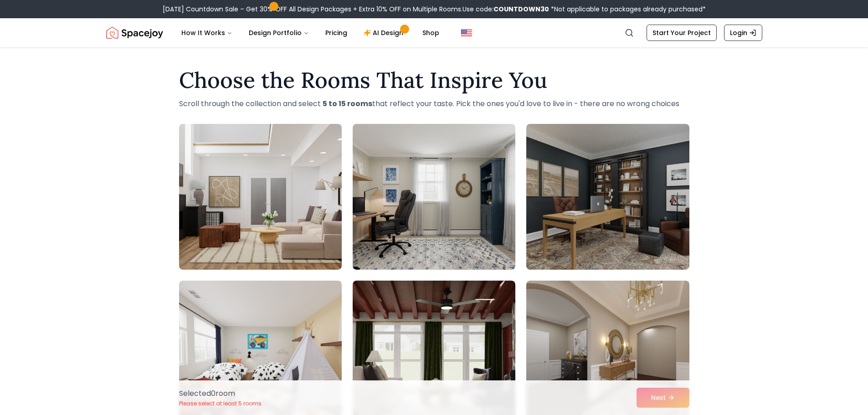 The height and width of the screenshot is (415, 868). I want to click on img: Room room-1, so click(260, 197).